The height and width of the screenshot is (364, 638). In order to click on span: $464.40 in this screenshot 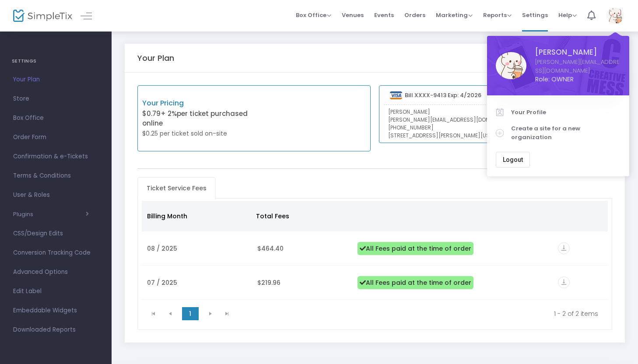, I will do `click(271, 248)`.